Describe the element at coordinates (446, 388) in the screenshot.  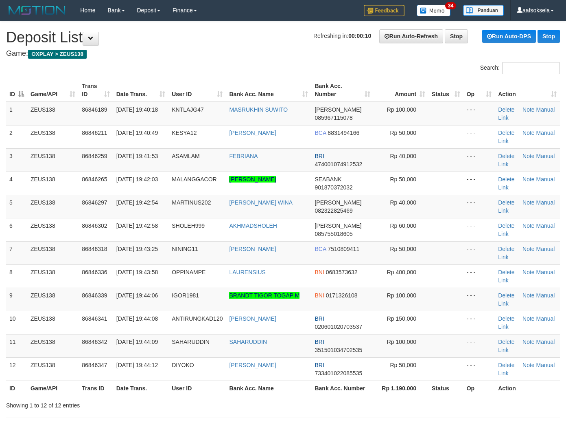
I see `th: Status` at that location.